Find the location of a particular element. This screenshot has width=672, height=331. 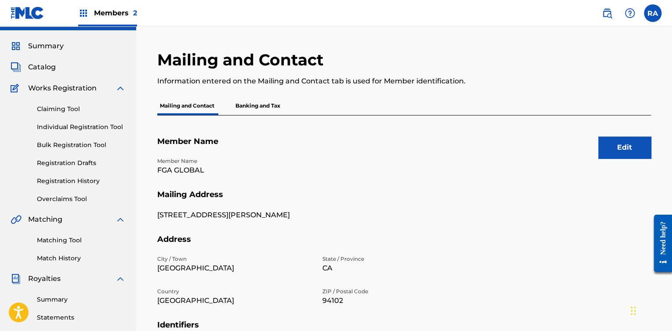

img: Matching is located at coordinates (16, 220).